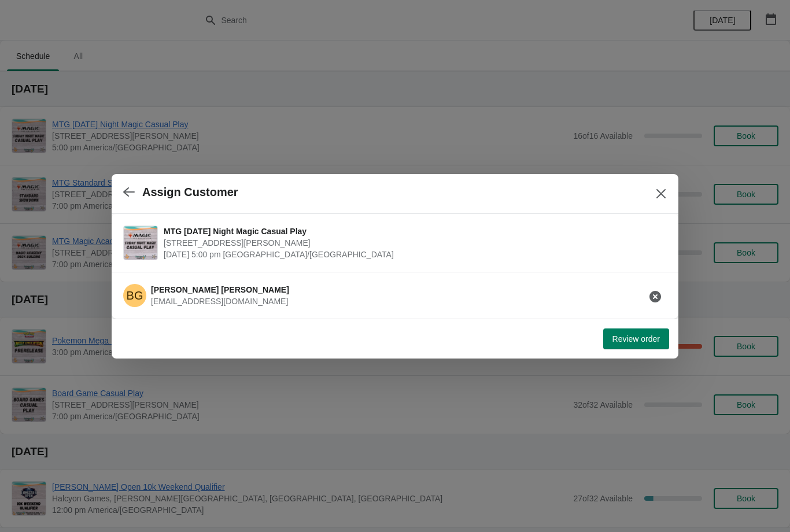 The height and width of the screenshot is (532, 790). Describe the element at coordinates (661, 194) in the screenshot. I see `button: Close` at that location.